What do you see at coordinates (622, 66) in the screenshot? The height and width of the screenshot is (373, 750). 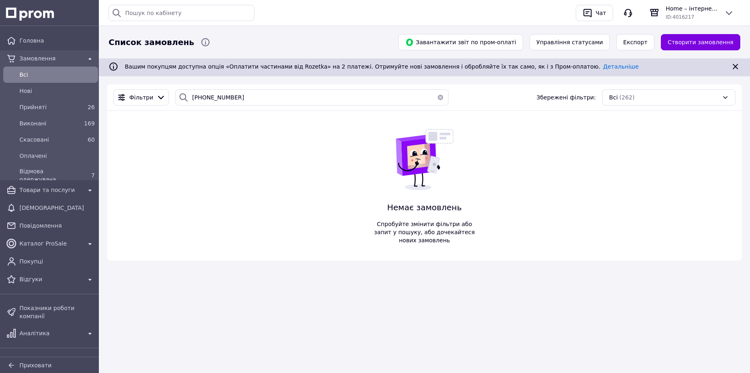 I see `a: Детальніше` at bounding box center [622, 66].